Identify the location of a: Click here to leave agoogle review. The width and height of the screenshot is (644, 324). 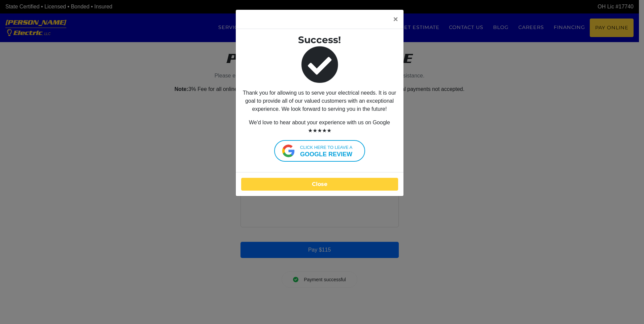
(320, 151).